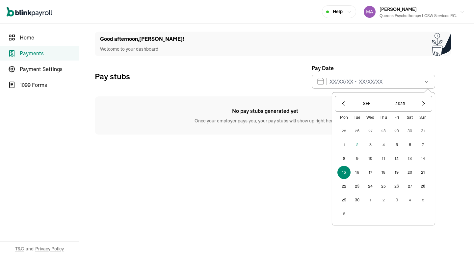  What do you see at coordinates (49, 85) in the screenshot?
I see `span: 1099 Forms` at bounding box center [49, 85].